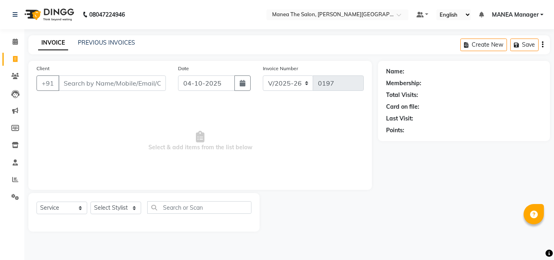 This screenshot has width=554, height=260. Describe the element at coordinates (483, 45) in the screenshot. I see `button: Create New` at that location.